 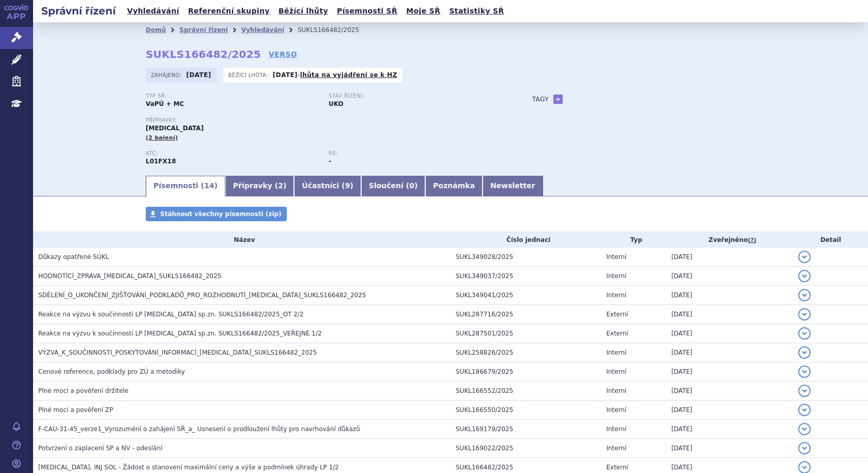 What do you see at coordinates (83, 391) in the screenshot?
I see `span: Plné moci a pověření držitele` at bounding box center [83, 391].